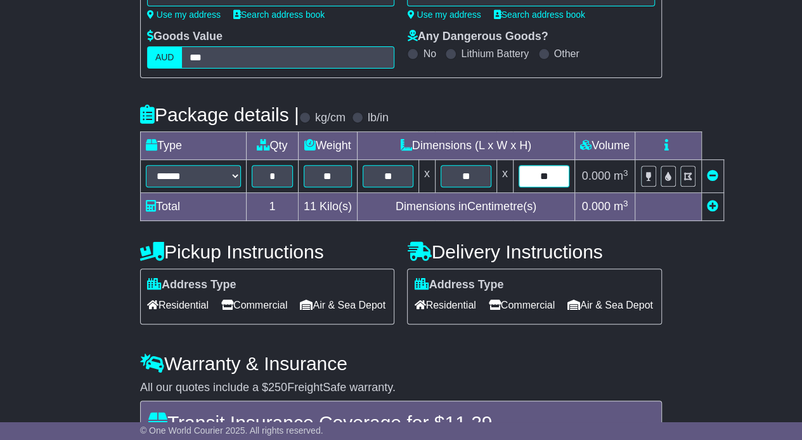  Describe the element at coordinates (268, 251) in the screenshot. I see `h4: Pickup Instructions` at that location.